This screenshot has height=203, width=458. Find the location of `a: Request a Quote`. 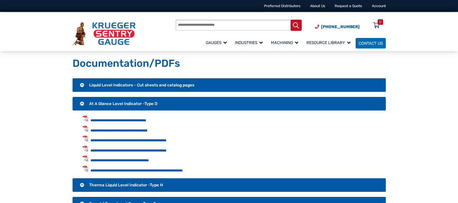

a: Request a Quote is located at coordinates (348, 6).